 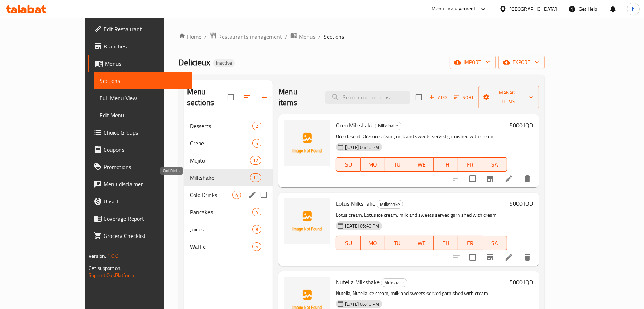 I want to click on span: FR, so click(x=470, y=243).